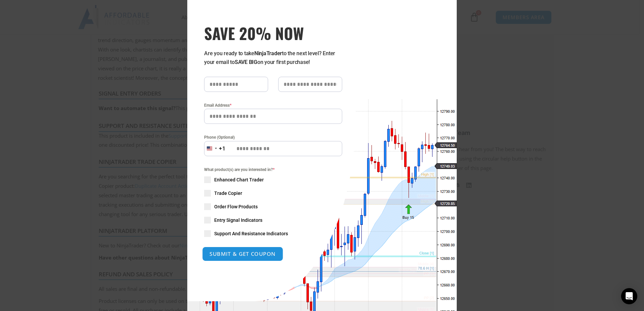  Describe the element at coordinates (236, 207) in the screenshot. I see `span: Order Flow Products` at that location.